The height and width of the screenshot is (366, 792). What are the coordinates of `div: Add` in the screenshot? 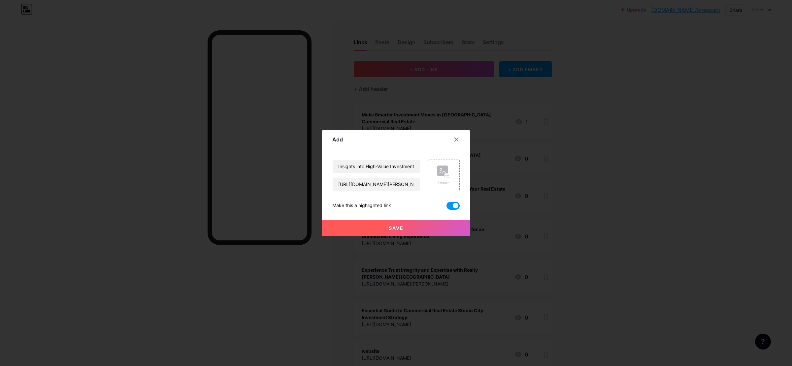 It's located at (338, 140).